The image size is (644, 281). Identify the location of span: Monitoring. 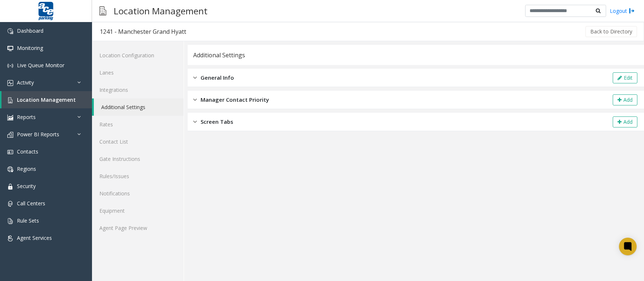
(29, 48).